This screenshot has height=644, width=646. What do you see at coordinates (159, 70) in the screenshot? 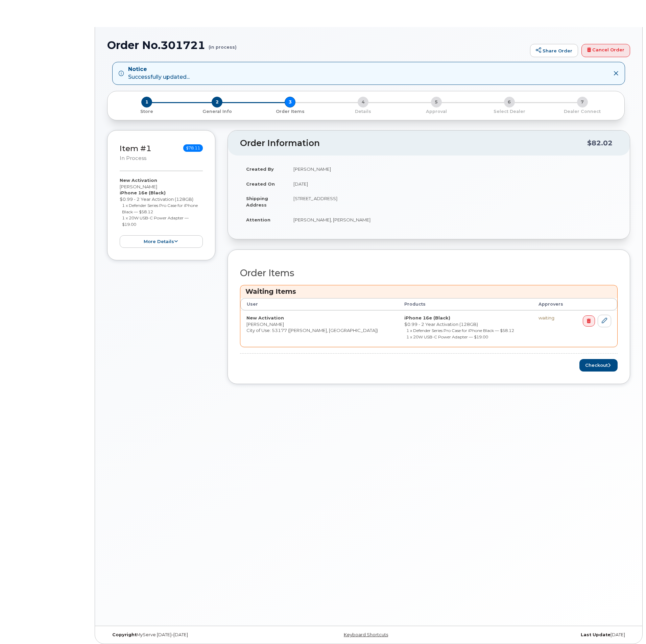
I see `strong: Notice` at bounding box center [159, 70].